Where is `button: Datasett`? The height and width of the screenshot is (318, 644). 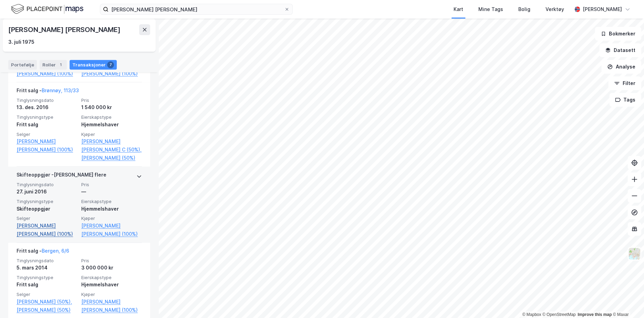
button: Datasett is located at coordinates (620, 50).